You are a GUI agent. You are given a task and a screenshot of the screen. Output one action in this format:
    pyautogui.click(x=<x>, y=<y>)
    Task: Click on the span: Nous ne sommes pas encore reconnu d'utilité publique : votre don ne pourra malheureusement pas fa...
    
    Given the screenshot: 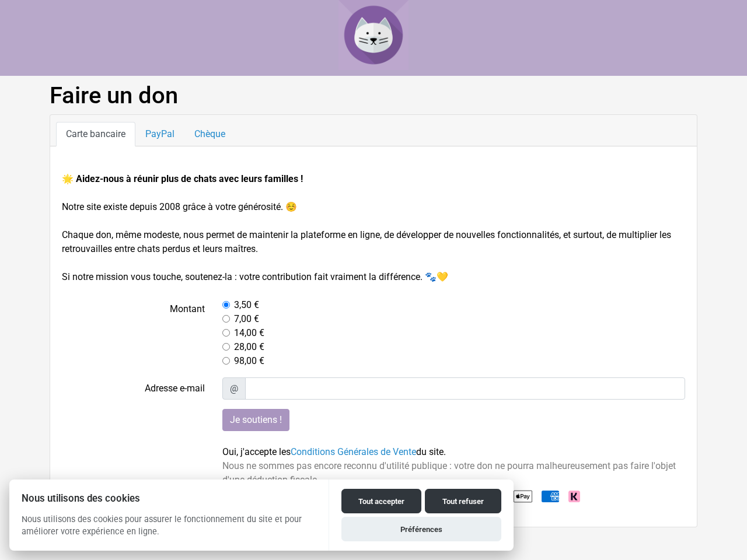 What is the action you would take?
    pyautogui.click(x=449, y=473)
    